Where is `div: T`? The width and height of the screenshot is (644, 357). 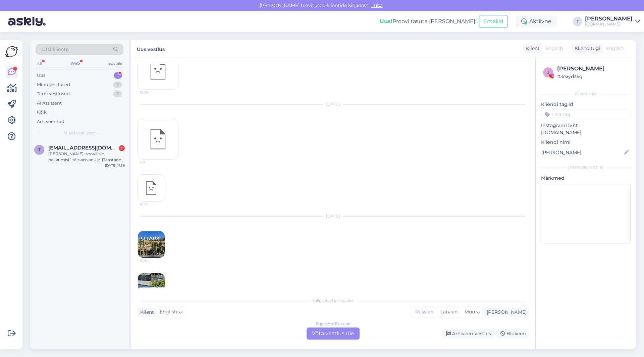
div: T is located at coordinates (577, 21).